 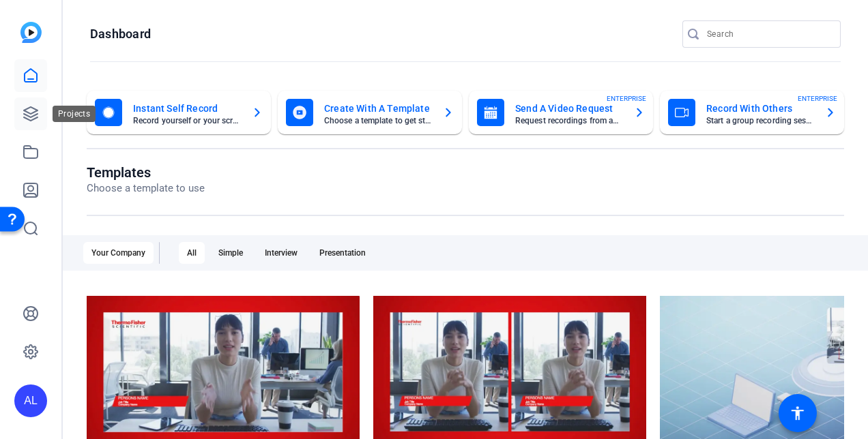 What do you see at coordinates (760, 108) in the screenshot?
I see `mat-card-title: Record With Others` at bounding box center [760, 108].